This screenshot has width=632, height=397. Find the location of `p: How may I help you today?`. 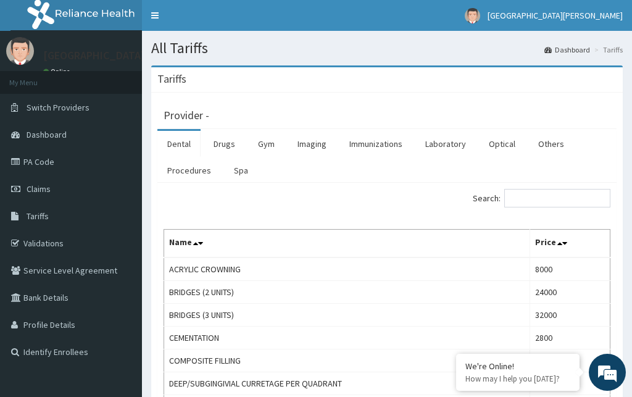

p: How may I help you today? is located at coordinates (518, 378).